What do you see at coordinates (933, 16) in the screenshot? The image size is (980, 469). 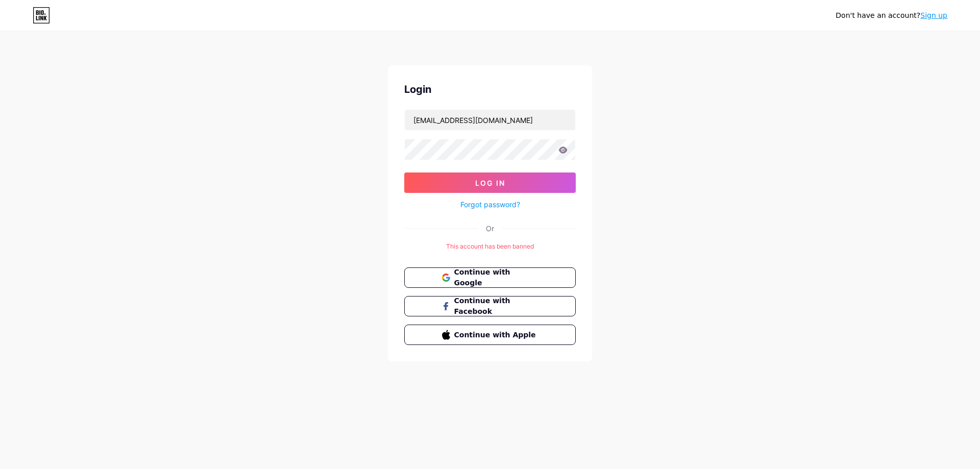 I see `a: Sign up` at bounding box center [933, 16].